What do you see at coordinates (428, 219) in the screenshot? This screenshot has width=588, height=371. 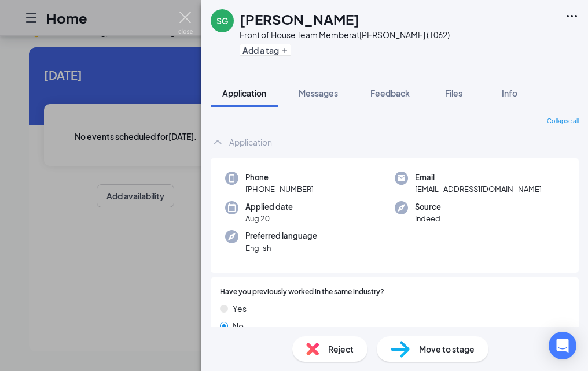 I see `span: Indeed` at bounding box center [428, 219].